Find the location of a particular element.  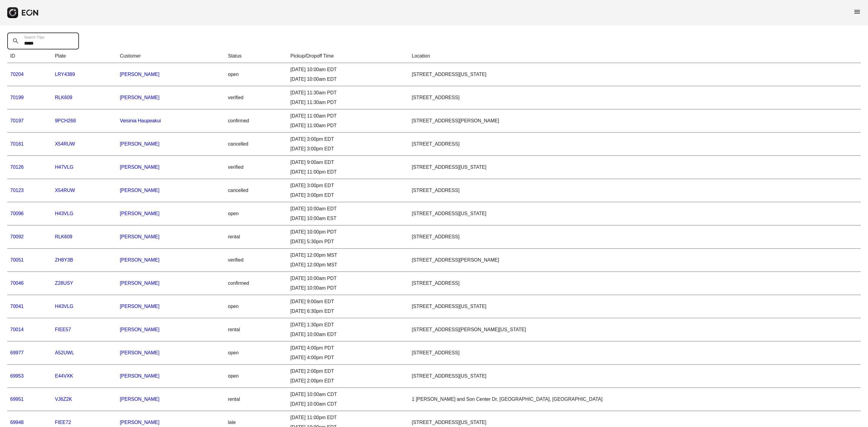

a: VJ6Z2K is located at coordinates (63, 399).